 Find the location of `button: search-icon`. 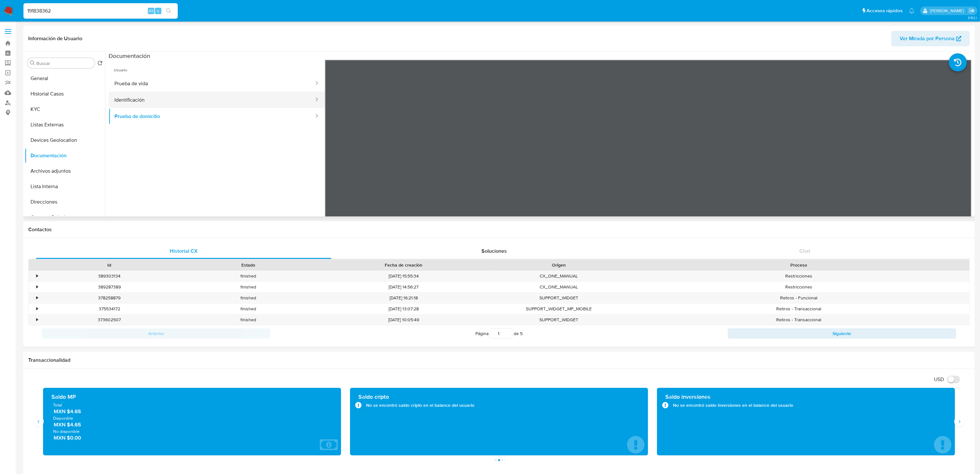

button: search-icon is located at coordinates (169, 11).